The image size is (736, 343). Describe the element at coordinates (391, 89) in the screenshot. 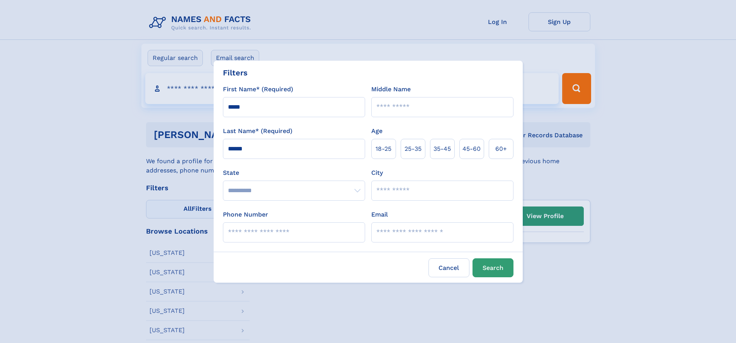

I see `label: Middle Name` at that location.